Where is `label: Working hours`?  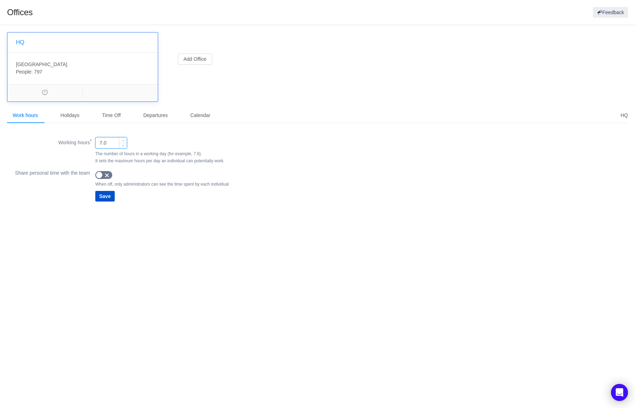
label: Working hours is located at coordinates (48, 142).